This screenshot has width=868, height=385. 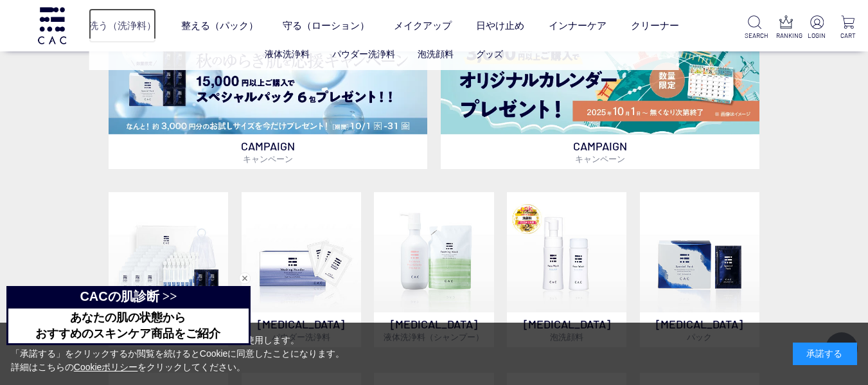 I want to click on a: 整える（パック）, so click(x=220, y=25).